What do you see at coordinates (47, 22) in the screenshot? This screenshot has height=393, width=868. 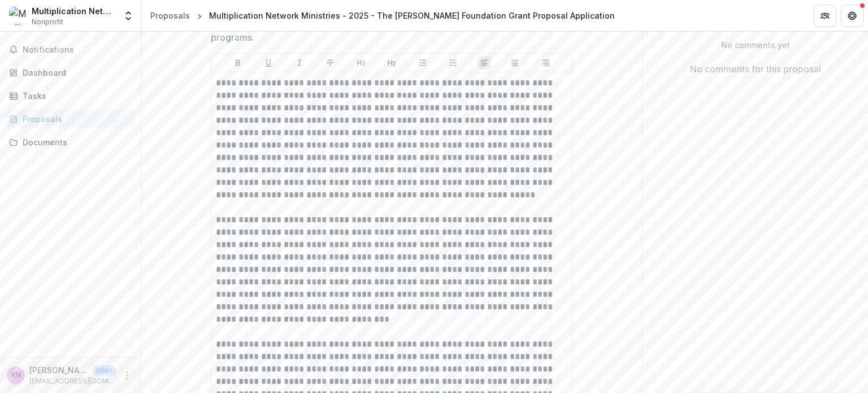 I see `span: Nonprofit` at bounding box center [47, 22].